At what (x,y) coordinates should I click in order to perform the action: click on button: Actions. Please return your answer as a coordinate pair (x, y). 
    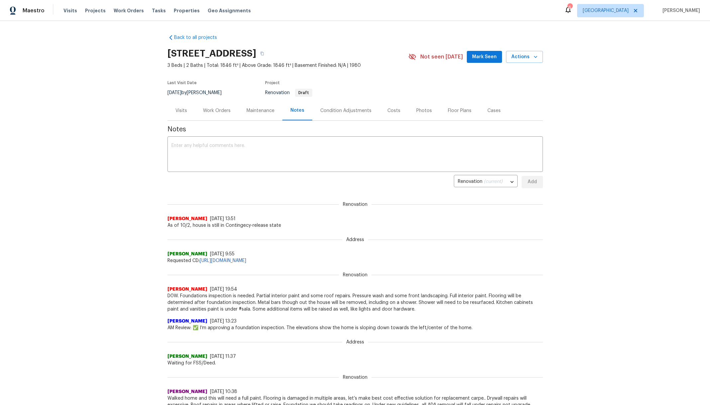
    Looking at the image, I should click on (524, 57).